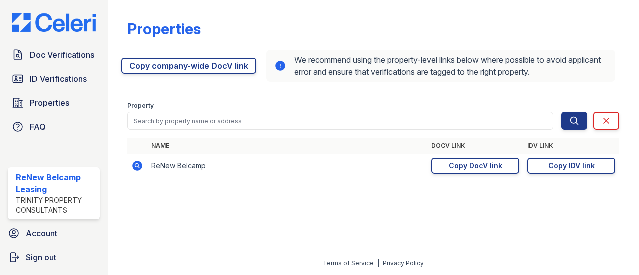 The height and width of the screenshot is (275, 639). Describe the element at coordinates (54, 103) in the screenshot. I see `a: Properties` at that location.